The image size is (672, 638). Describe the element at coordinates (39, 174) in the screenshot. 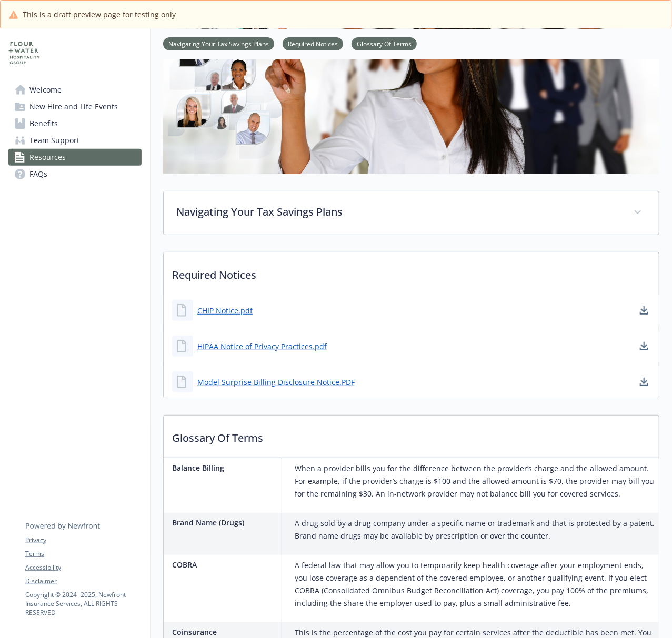

I see `span: FAQs` at that location.